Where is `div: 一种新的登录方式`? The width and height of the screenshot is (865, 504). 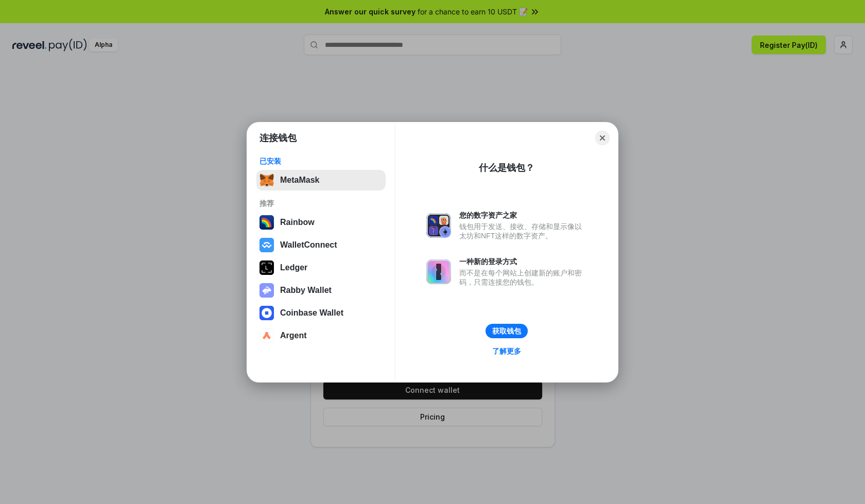 div: 一种新的登录方式 is located at coordinates (524, 261).